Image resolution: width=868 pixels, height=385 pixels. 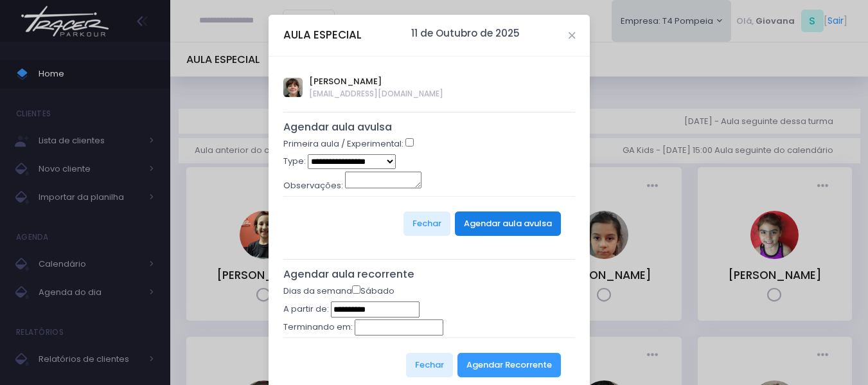 What do you see at coordinates (323, 35) in the screenshot?
I see `h5: AULA ESPECIAL` at bounding box center [323, 35].